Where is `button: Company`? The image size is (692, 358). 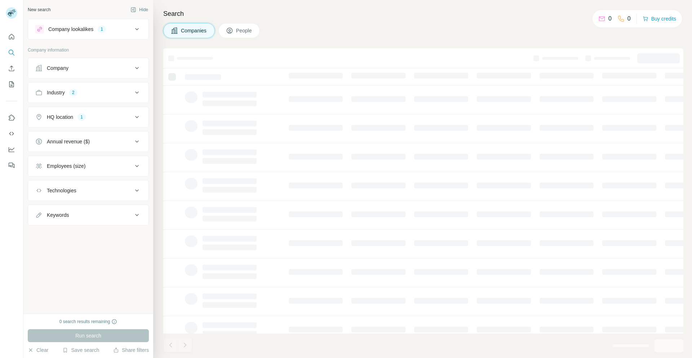 button: Company is located at coordinates (88, 68).